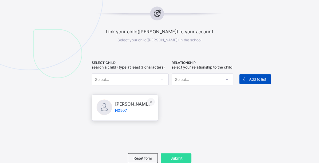 Image resolution: width=319 pixels, height=163 pixels. Describe the element at coordinates (176, 158) in the screenshot. I see `span: Submit` at that location.